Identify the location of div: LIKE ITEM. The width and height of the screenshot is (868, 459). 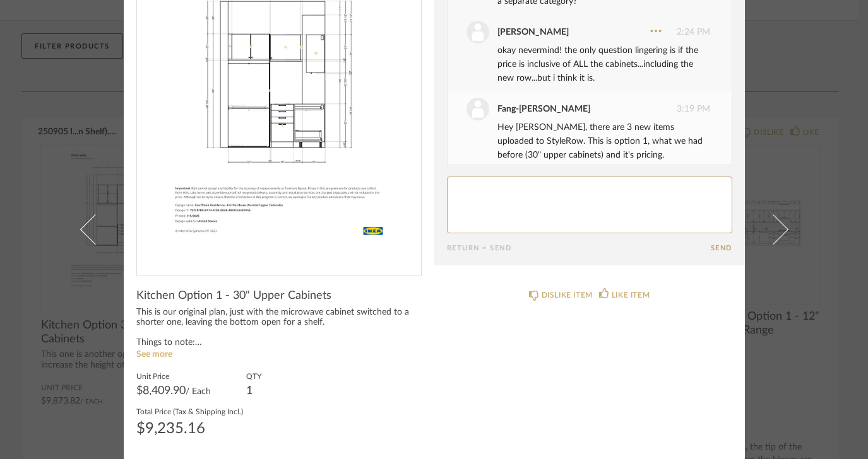
(631, 295).